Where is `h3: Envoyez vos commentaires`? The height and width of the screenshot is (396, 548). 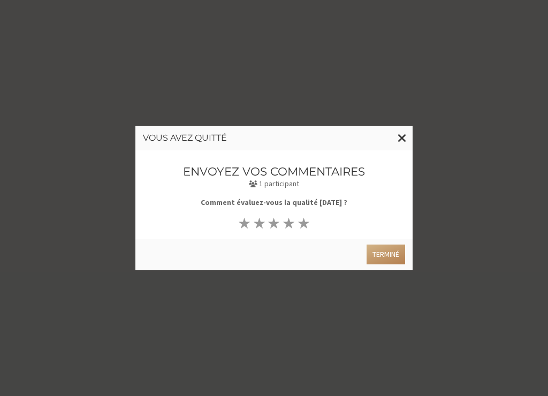
h3: Envoyez vos commentaires is located at coordinates (274, 171).